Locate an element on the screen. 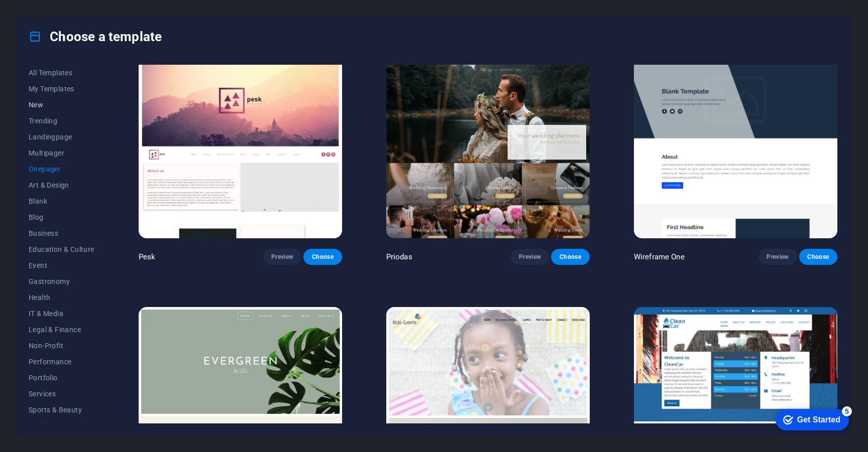 Image resolution: width=868 pixels, height=452 pixels. div: Get Started is located at coordinates (51, 16).